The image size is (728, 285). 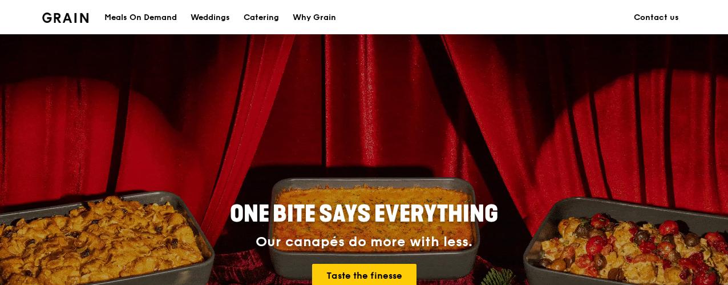 What do you see at coordinates (314, 18) in the screenshot?
I see `a: Why Grain` at bounding box center [314, 18].